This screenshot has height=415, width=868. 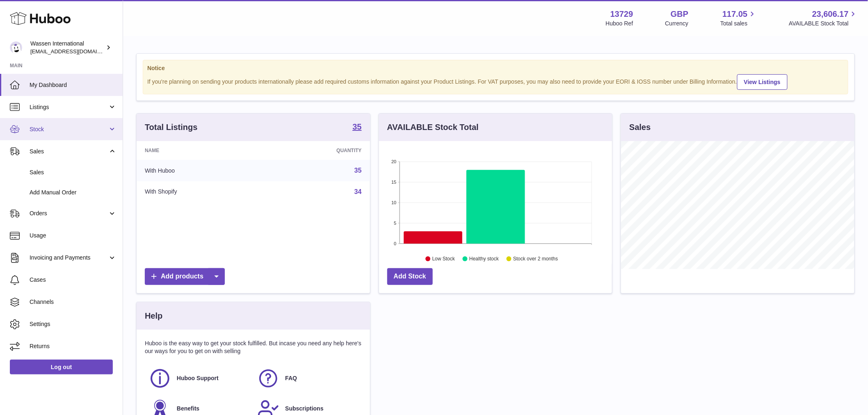 I want to click on span: Returns, so click(x=73, y=346).